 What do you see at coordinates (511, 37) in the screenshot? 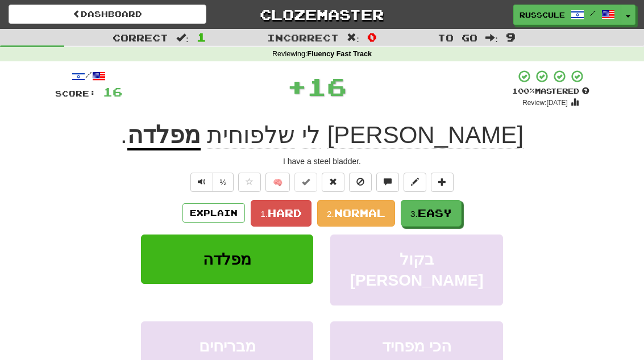
I see `span: 9` at bounding box center [511, 37].